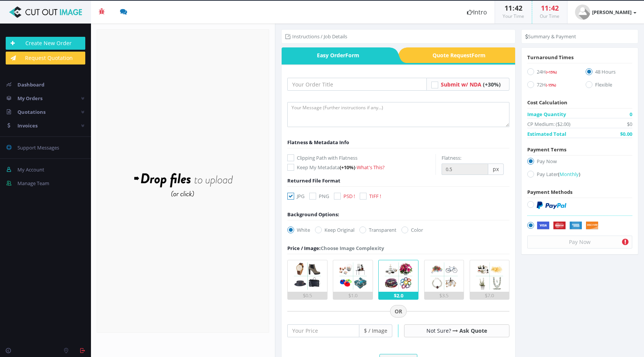 The width and height of the screenshot is (644, 357). What do you see at coordinates (550, 16) in the screenshot?
I see `small: Our Time` at bounding box center [550, 16].